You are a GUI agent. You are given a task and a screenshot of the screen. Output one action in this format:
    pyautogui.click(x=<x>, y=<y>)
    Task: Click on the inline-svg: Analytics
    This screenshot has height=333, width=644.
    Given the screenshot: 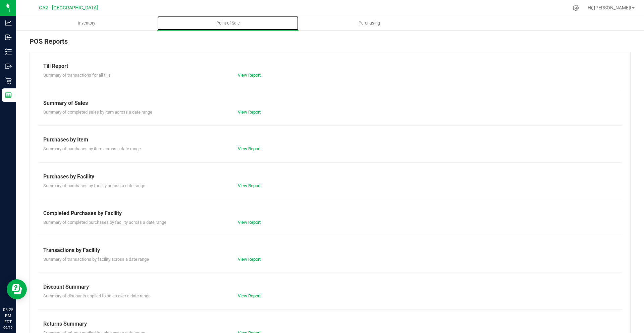 What is the action you would take?
    pyautogui.click(x=8, y=23)
    